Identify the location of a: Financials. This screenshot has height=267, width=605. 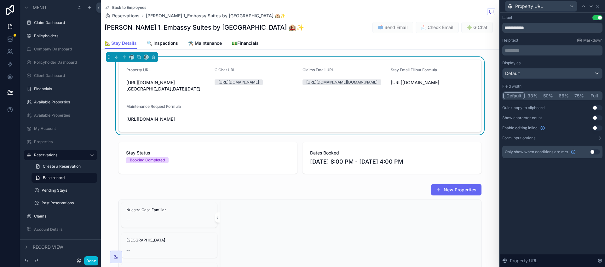
(65, 89).